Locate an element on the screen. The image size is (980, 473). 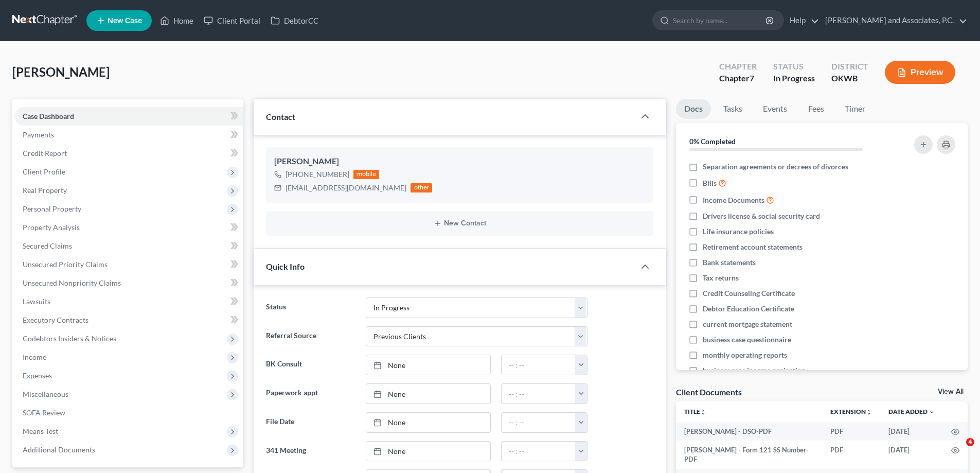
span: SOFA Review is located at coordinates (44, 412).